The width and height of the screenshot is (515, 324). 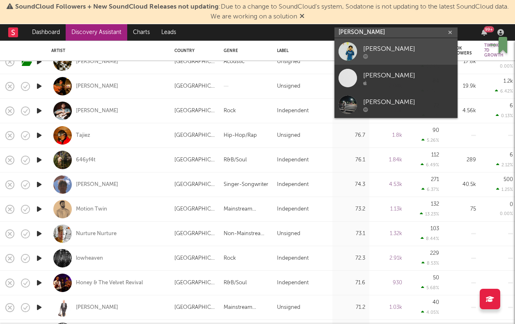 I want to click on div: Genre, so click(x=244, y=51).